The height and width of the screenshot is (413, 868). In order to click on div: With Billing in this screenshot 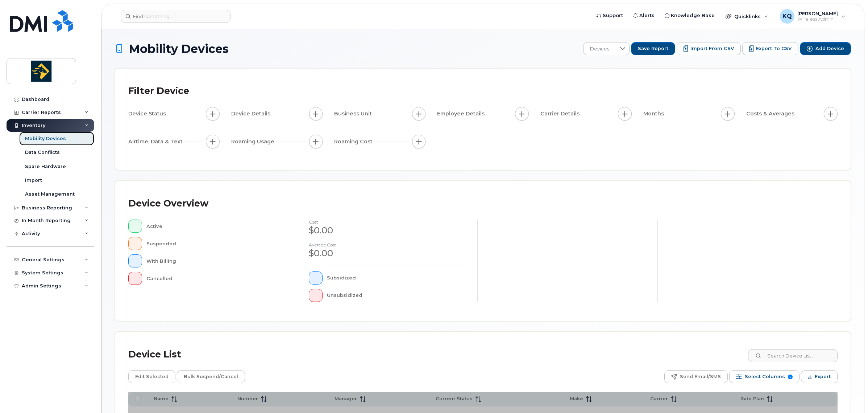, I will do `click(216, 261)`.